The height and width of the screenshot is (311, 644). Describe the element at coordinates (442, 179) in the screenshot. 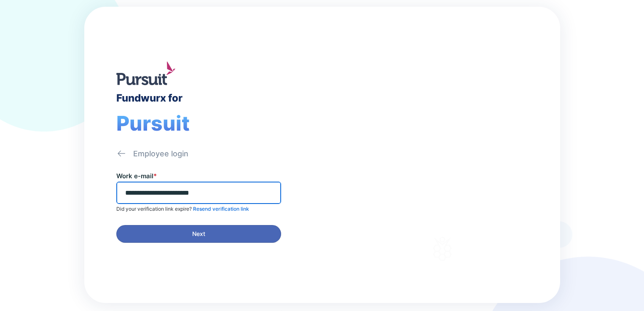

I see `div: Thank you for choosing Fundwurx as your partner in driving positive social impact!` at that location.